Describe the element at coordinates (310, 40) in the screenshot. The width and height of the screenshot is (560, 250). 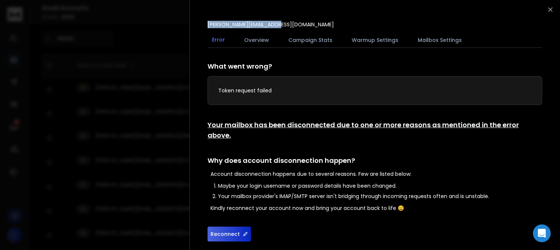
I see `button: Campaign Stats` at that location.